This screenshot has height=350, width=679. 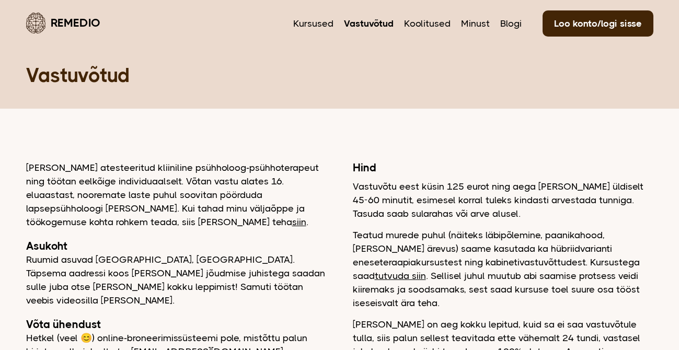 What do you see at coordinates (63, 22) in the screenshot?
I see `a: Remedio` at bounding box center [63, 22].